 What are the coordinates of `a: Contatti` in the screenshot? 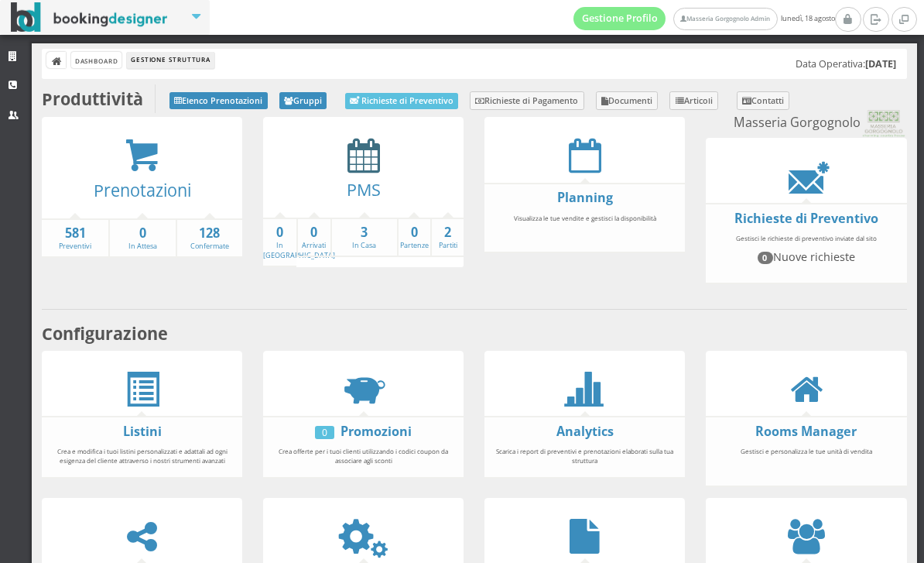 It's located at (763, 100).